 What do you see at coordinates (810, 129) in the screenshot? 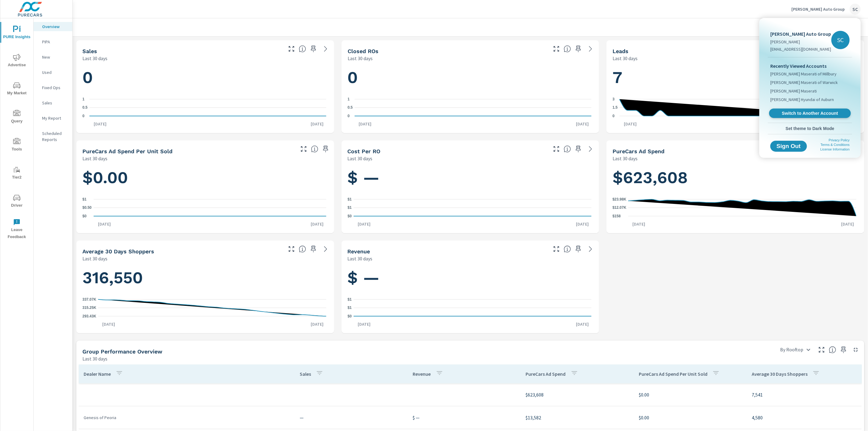
I see `span: Set theme to Dark Mode` at bounding box center [810, 129].